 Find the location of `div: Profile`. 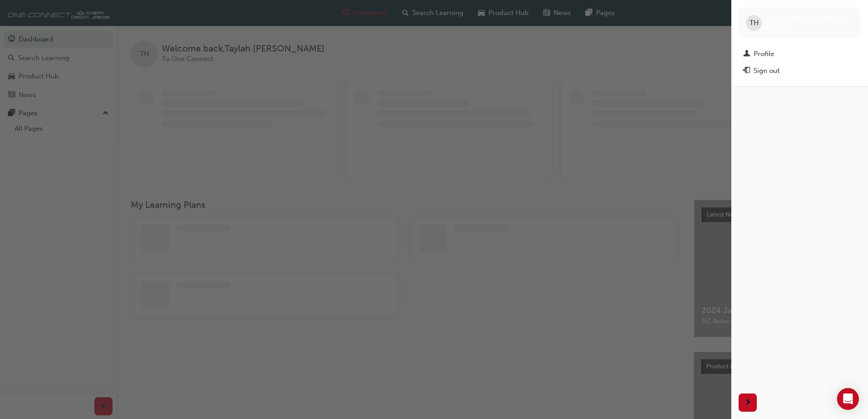

div: Profile is located at coordinates (763, 54).